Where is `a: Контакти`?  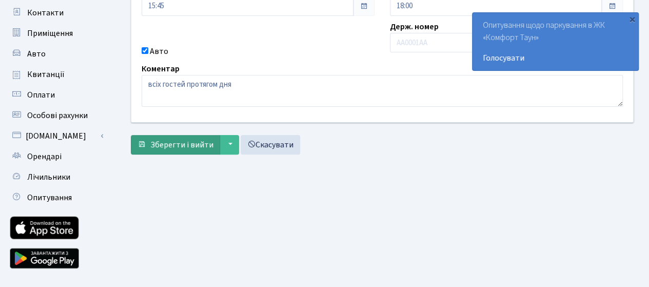 a: Контакти is located at coordinates (56, 13).